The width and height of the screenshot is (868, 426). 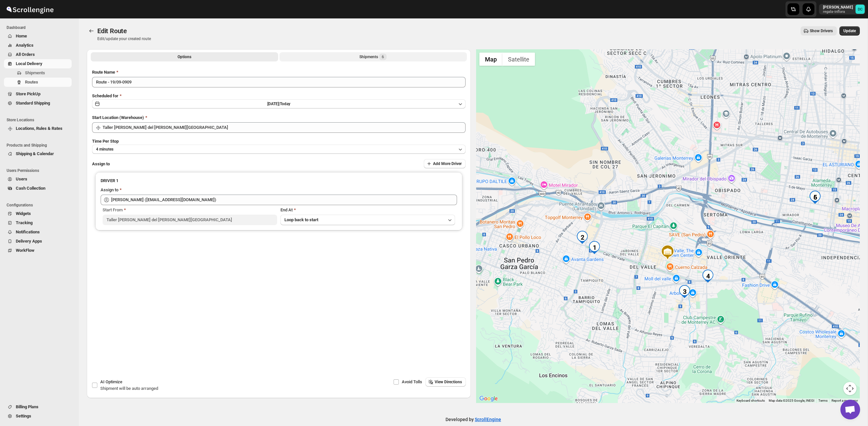 I want to click on span: Store PickUp, so click(x=28, y=93).